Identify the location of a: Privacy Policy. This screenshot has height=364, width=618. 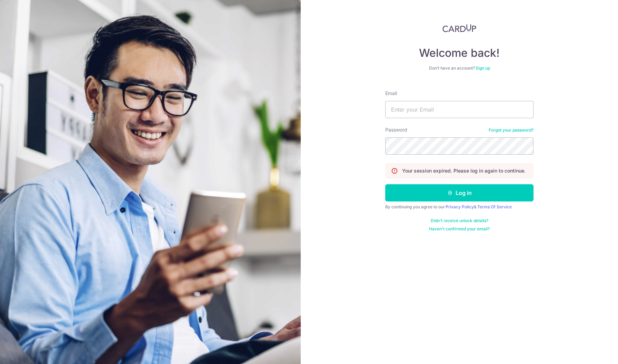
(460, 207).